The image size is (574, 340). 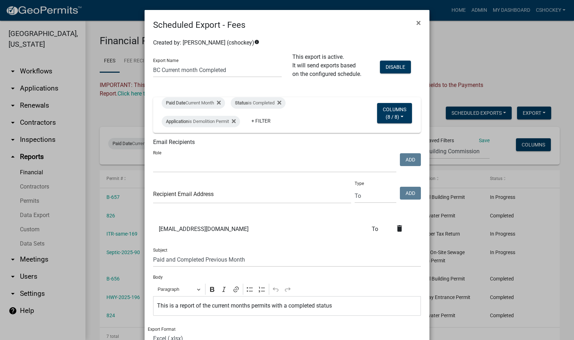 I want to click on button: Close, so click(x=418, y=23).